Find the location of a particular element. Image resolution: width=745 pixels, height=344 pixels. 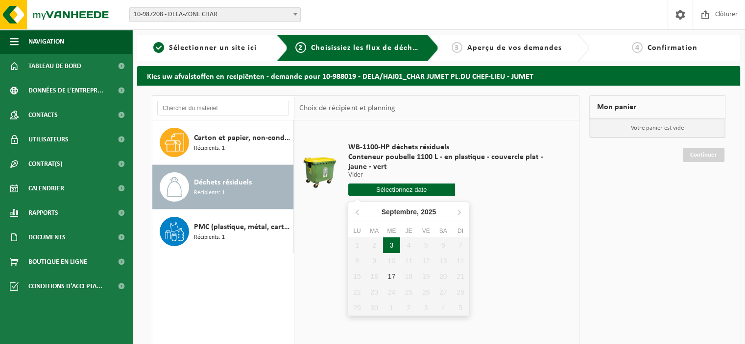

button: Déchets résiduels Récipients: 1 is located at coordinates (223, 187).